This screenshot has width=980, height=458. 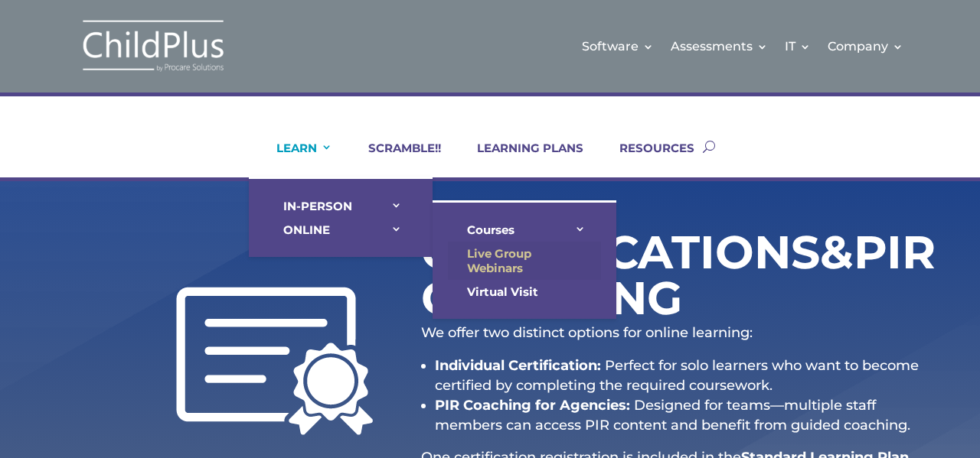 What do you see at coordinates (341, 229) in the screenshot?
I see `a: ONLINE` at bounding box center [341, 229].